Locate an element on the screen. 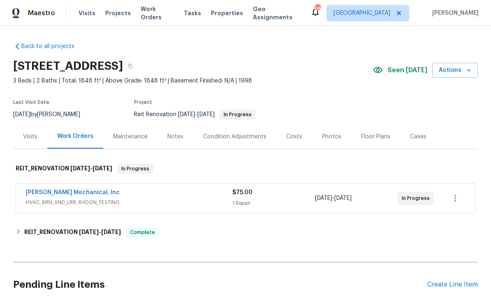  span: Tasks is located at coordinates (192, 13).